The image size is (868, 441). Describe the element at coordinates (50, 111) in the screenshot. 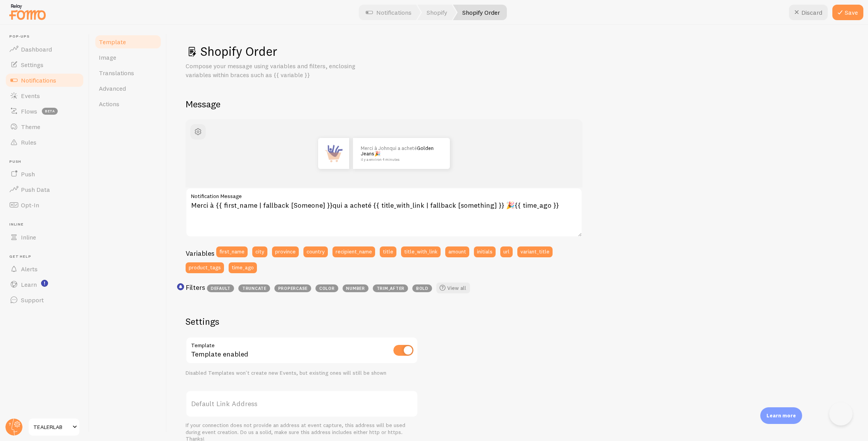

I see `span: beta` at that location.